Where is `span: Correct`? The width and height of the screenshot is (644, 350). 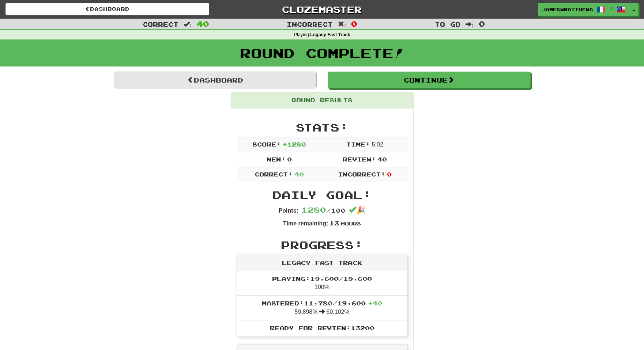
span: Correct is located at coordinates (161, 24).